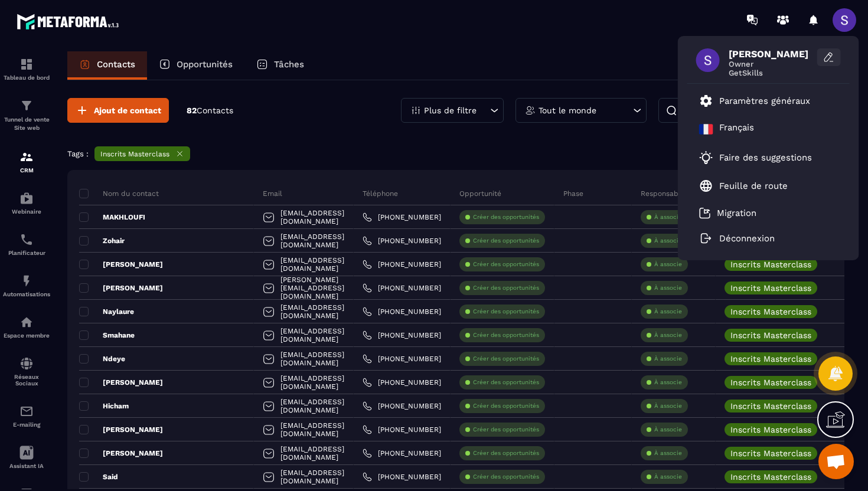 The width and height of the screenshot is (868, 491). I want to click on button: Ajout de contact, so click(118, 110).